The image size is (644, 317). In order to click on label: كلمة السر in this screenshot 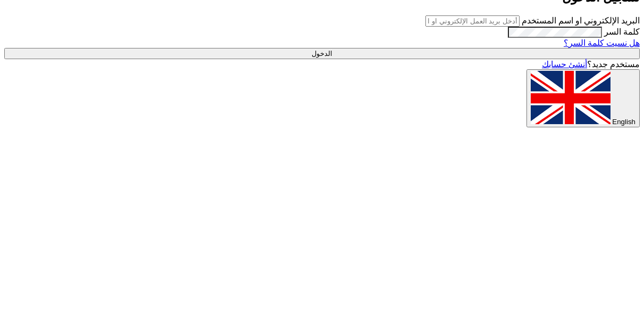, I will do `click(621, 31)`.